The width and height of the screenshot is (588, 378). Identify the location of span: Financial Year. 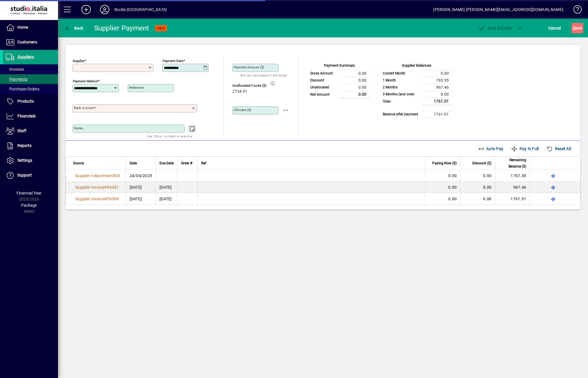
(29, 193).